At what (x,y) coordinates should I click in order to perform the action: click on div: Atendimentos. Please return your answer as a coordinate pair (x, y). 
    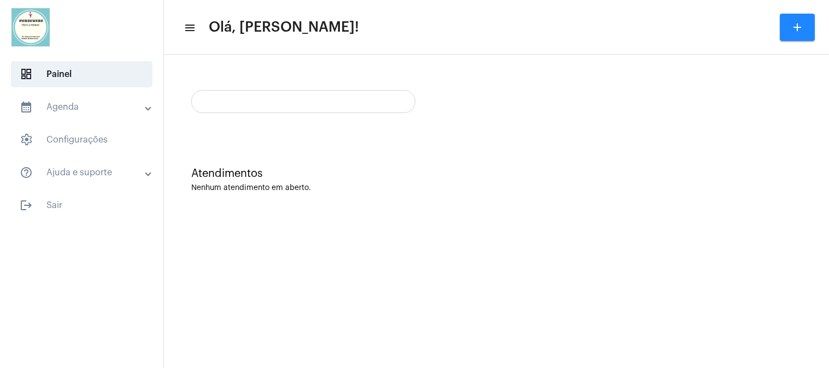
    Looking at the image, I should click on (496, 174).